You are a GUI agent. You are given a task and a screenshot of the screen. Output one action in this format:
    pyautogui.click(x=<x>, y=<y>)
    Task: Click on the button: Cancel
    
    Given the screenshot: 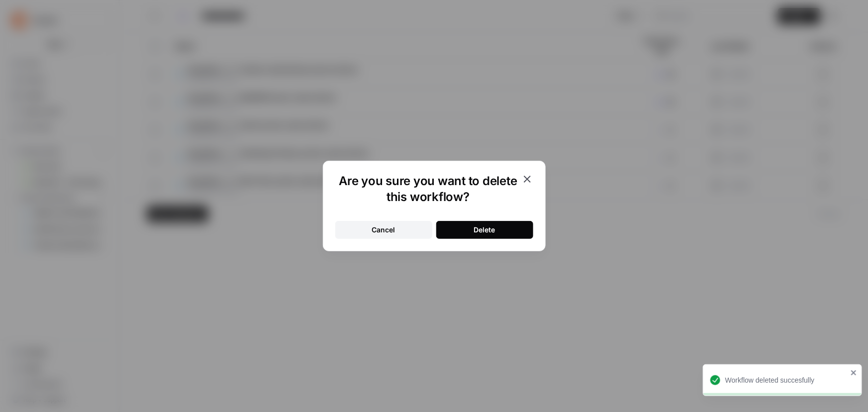 What is the action you would take?
    pyautogui.click(x=383, y=230)
    